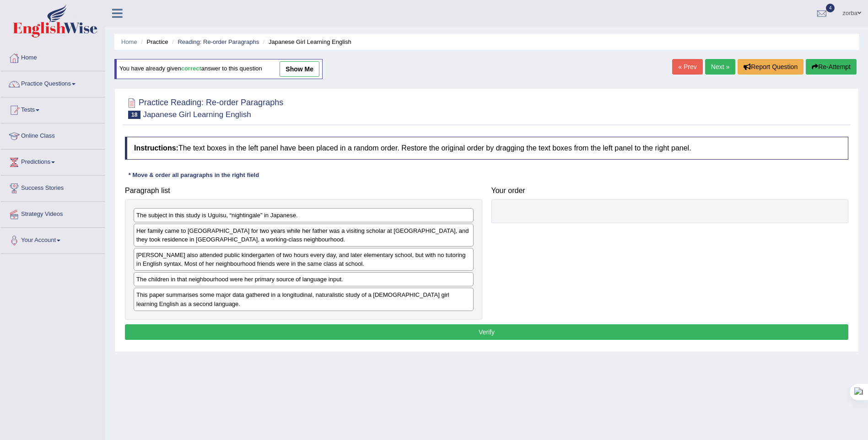 The height and width of the screenshot is (440, 868). I want to click on button: Report Question, so click(771, 67).